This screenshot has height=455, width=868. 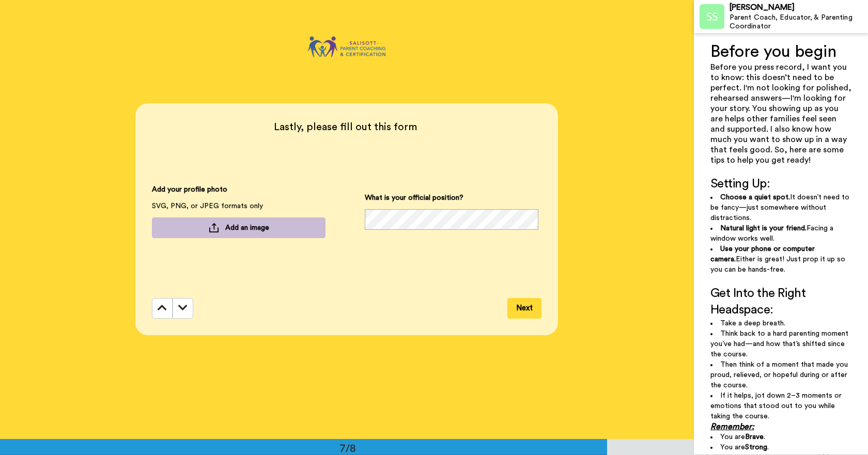 I want to click on div: Parent Coach, Educator, & Parenting Coordinator, so click(x=798, y=22).